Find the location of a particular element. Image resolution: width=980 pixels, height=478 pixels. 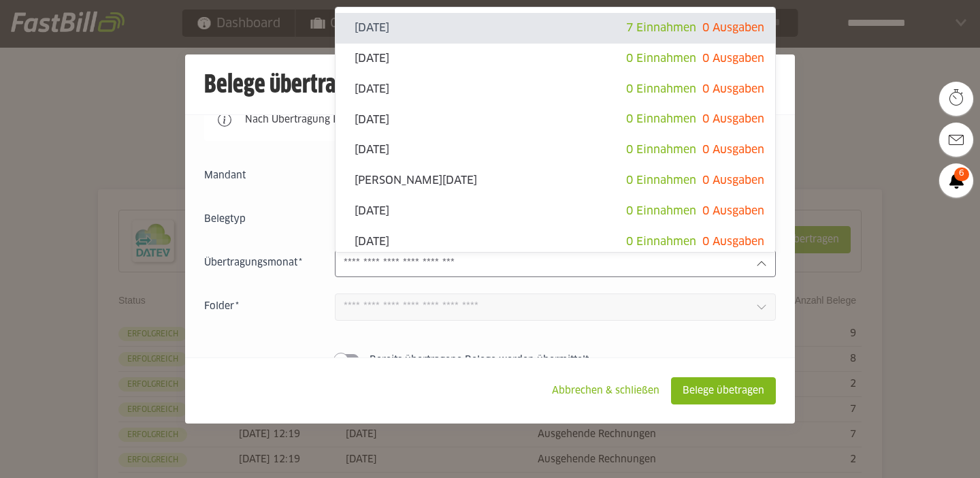

a: 6 is located at coordinates (956, 181).